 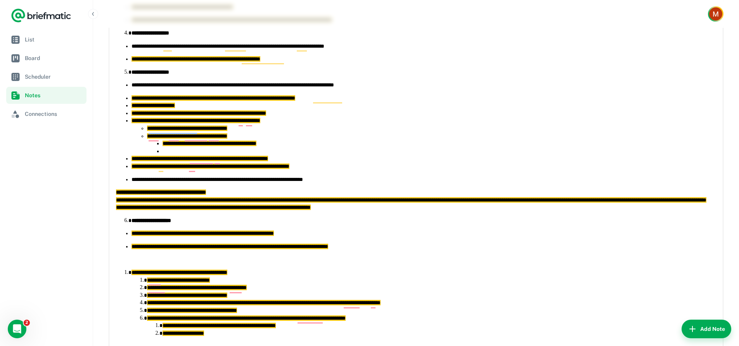 I want to click on img: Myranda James, so click(x=716, y=14).